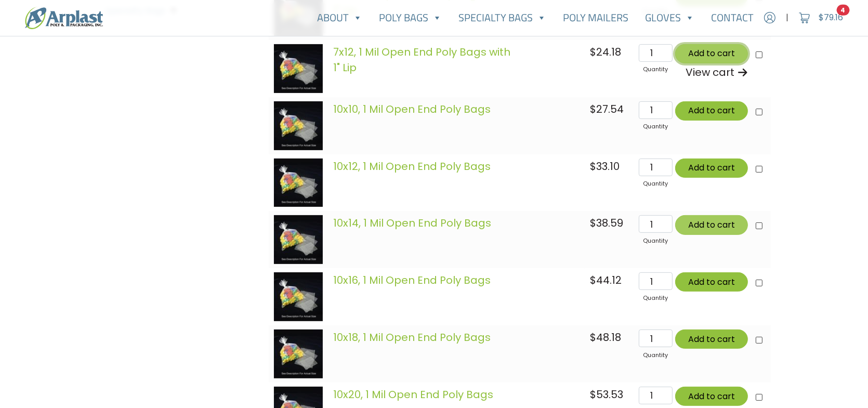  I want to click on a: 10x12, 1 Mil Open End Poly Bags, so click(412, 166).